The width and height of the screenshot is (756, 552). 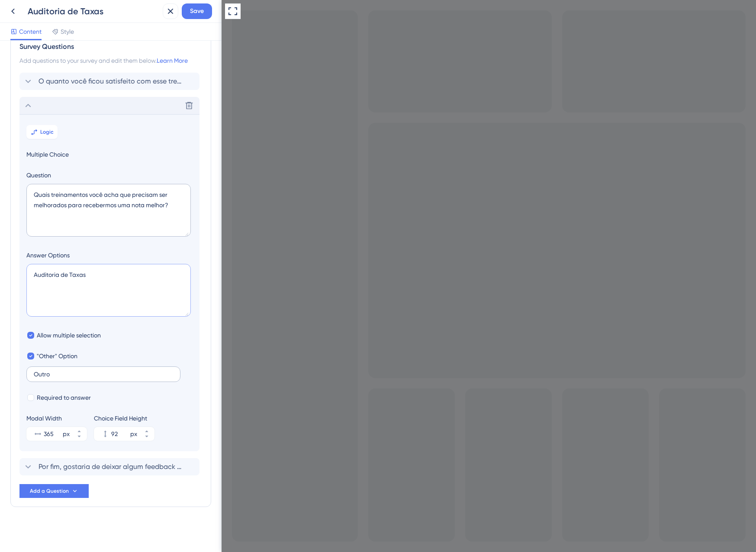 I want to click on textarea: Auditoria de Taxas, so click(x=109, y=290).